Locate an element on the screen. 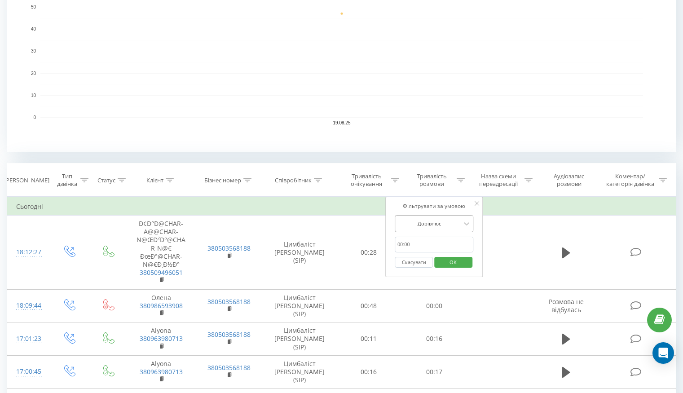 This screenshot has height=393, width=683. text: 10 is located at coordinates (34, 95).